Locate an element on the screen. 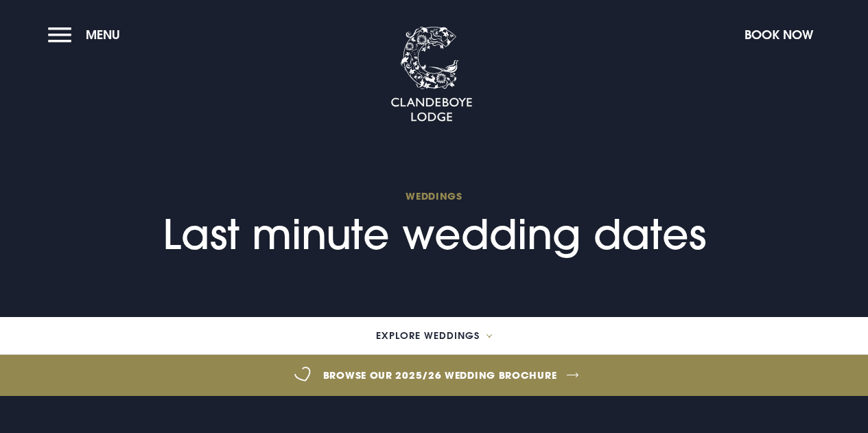 This screenshot has height=433, width=868. h1: Last minute wedding dates is located at coordinates (435, 223).